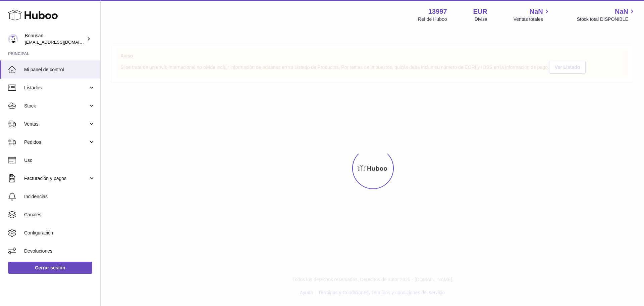 Image resolution: width=644 pixels, height=306 pixels. What do you see at coordinates (60, 215) in the screenshot?
I see `span: Canales` at bounding box center [60, 215].